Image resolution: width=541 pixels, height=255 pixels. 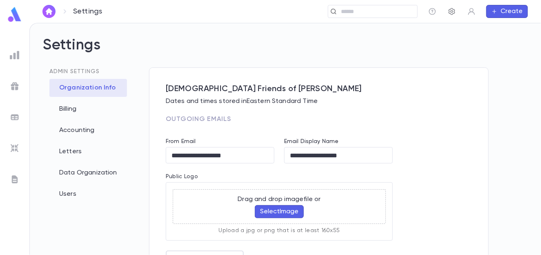 I want to click on button: SelectImage, so click(x=279, y=212).